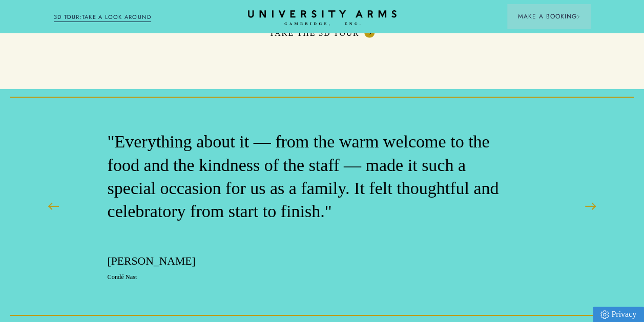  What do you see at coordinates (102, 17) in the screenshot?
I see `a: 3D TOUR:TAKE A LOOK AROUND` at bounding box center [102, 17].